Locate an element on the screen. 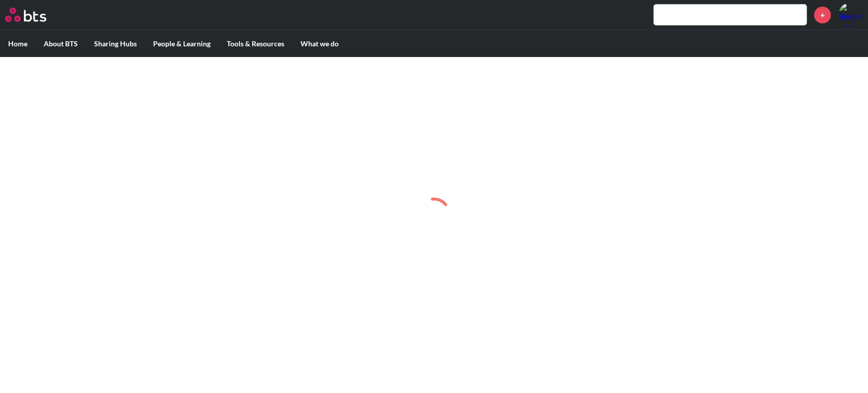 The image size is (868, 393). label: About BTS is located at coordinates (61, 44).